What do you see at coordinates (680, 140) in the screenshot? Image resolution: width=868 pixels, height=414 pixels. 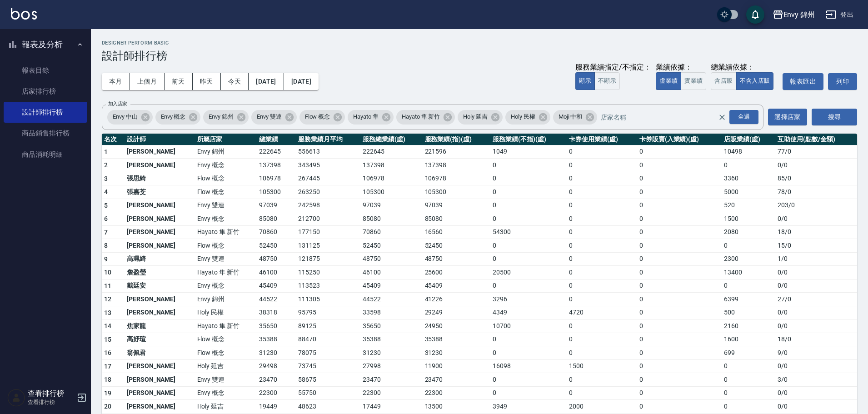 I see `th: 卡券販賣(入業績)(虛)` at bounding box center [680, 140].